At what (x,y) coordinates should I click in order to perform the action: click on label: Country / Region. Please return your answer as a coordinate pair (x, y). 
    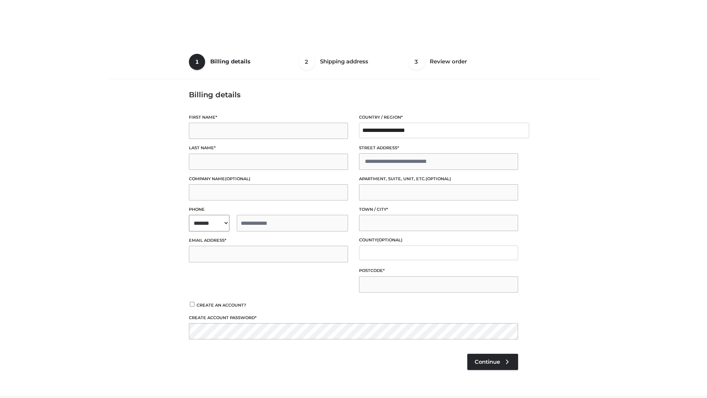
    Looking at the image, I should click on (438, 117).